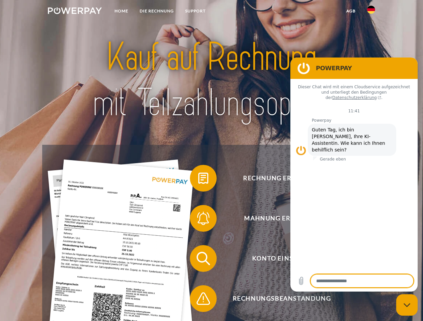  I want to click on button: Konto einsehen, so click(277, 259).